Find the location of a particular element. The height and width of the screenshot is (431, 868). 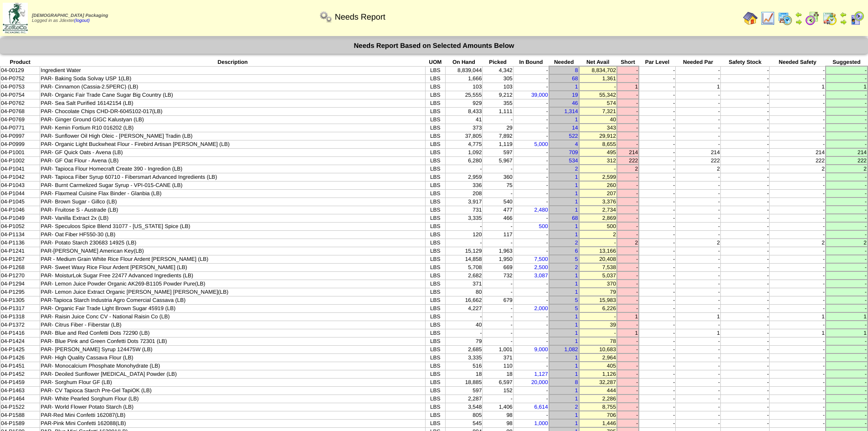

td: 7,321 is located at coordinates (598, 112).